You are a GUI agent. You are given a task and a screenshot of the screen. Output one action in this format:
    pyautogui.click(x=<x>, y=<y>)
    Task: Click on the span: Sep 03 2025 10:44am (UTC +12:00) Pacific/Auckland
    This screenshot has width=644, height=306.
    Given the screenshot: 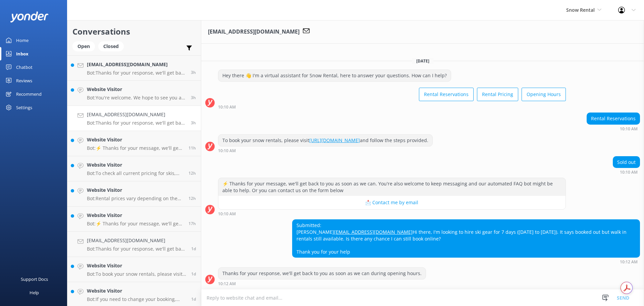 What is the action you would take?
    pyautogui.click(x=193, y=97)
    